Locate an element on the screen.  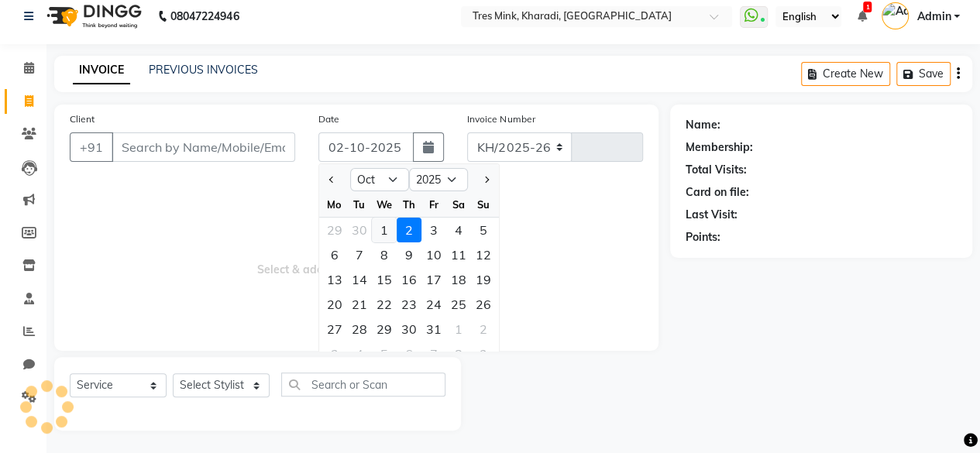
div: Thursday, October 30, 2025 is located at coordinates (409, 329).